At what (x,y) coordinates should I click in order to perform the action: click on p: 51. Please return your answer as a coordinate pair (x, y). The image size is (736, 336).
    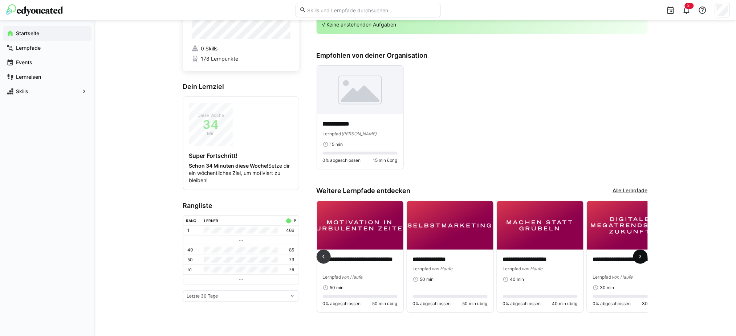
    Looking at the image, I should click on (190, 270).